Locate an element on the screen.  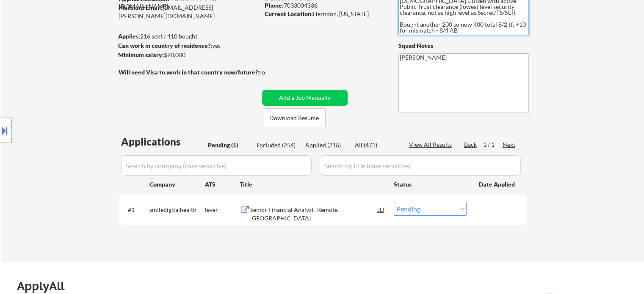
div: ApplyAll is located at coordinates (46, 286).